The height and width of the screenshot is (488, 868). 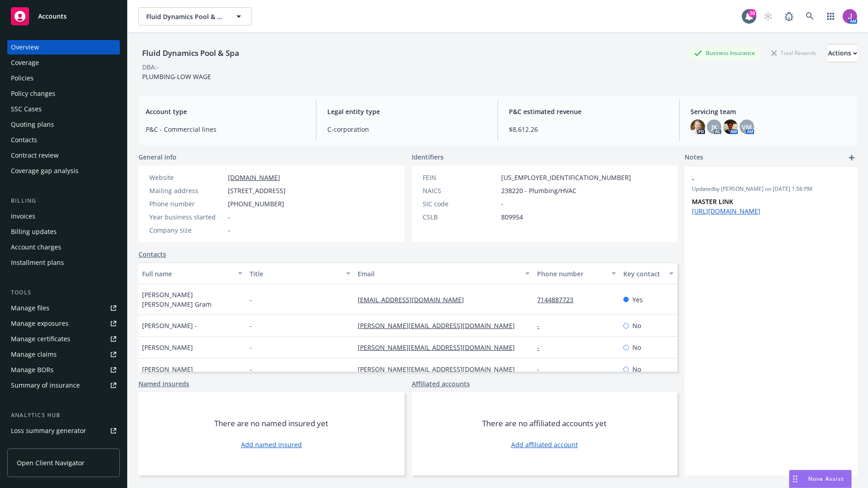 I want to click on a: Summary of insurance, so click(x=64, y=385).